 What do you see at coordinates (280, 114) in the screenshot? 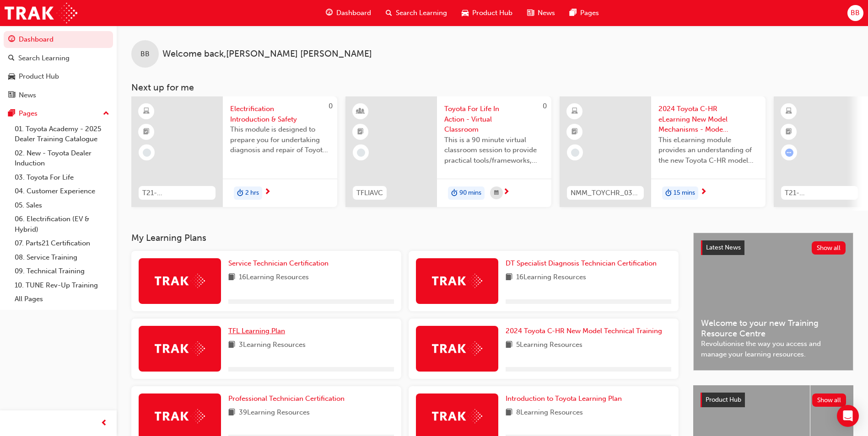
I see `span: Electrification Introduction & Safety` at bounding box center [280, 114].